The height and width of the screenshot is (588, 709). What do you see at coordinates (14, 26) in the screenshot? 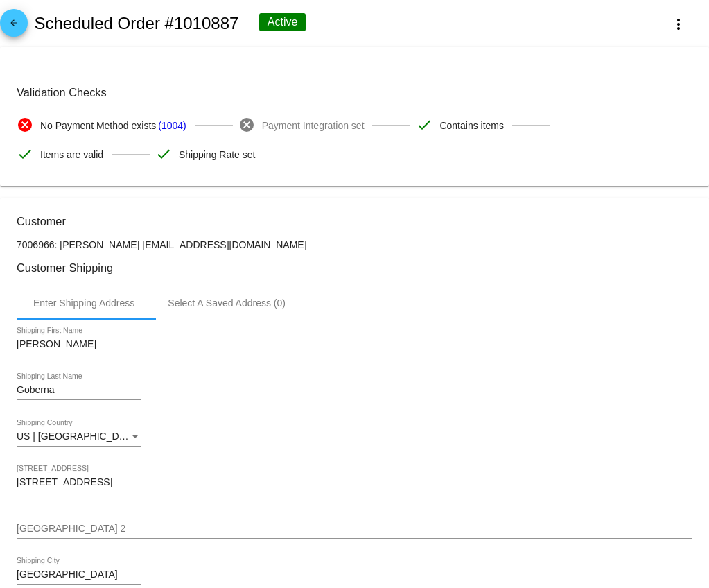
I see `mat-icon: arrow_back` at bounding box center [14, 26].